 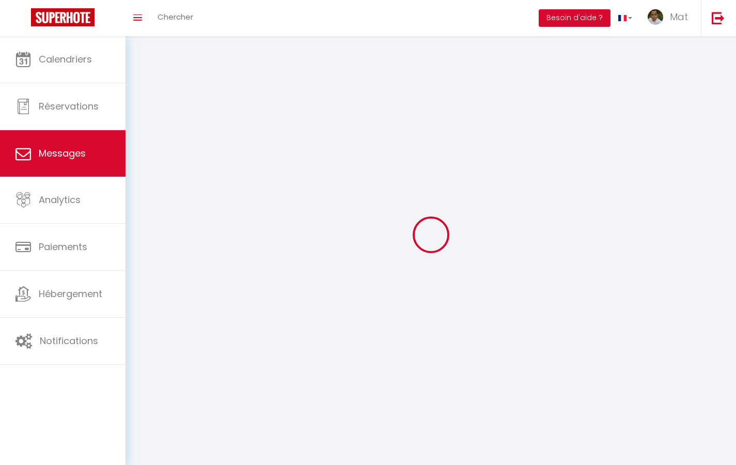 What do you see at coordinates (62, 153) in the screenshot?
I see `span: Messages` at bounding box center [62, 153].